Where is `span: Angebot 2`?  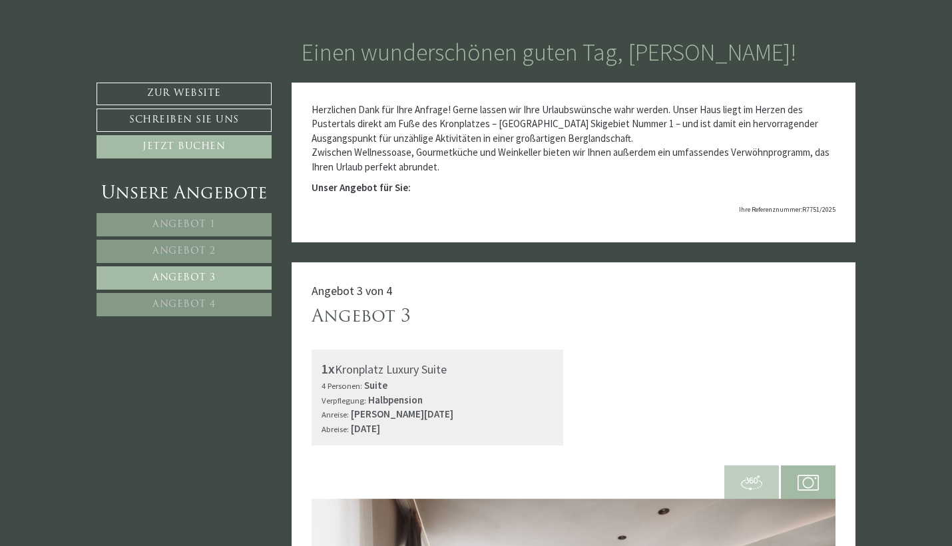 span: Angebot 2 is located at coordinates (184, 251).